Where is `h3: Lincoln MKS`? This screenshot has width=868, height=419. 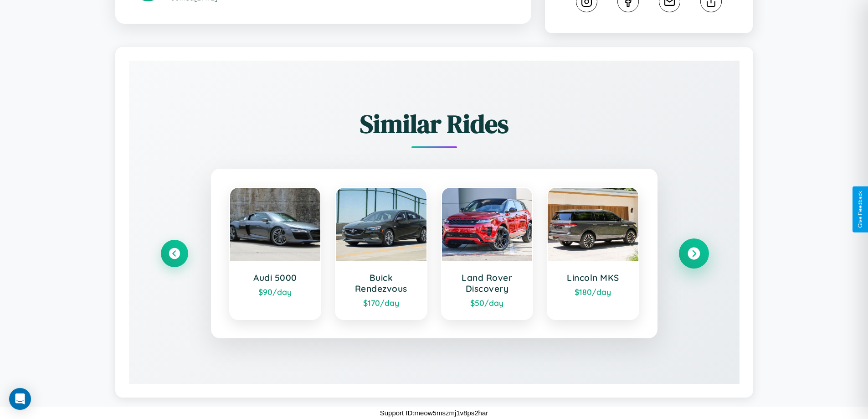
h3: Lincoln MKS is located at coordinates (593, 278).